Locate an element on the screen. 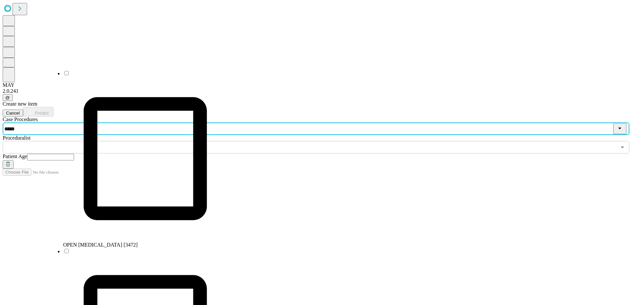  button: Cancel is located at coordinates (13, 113).